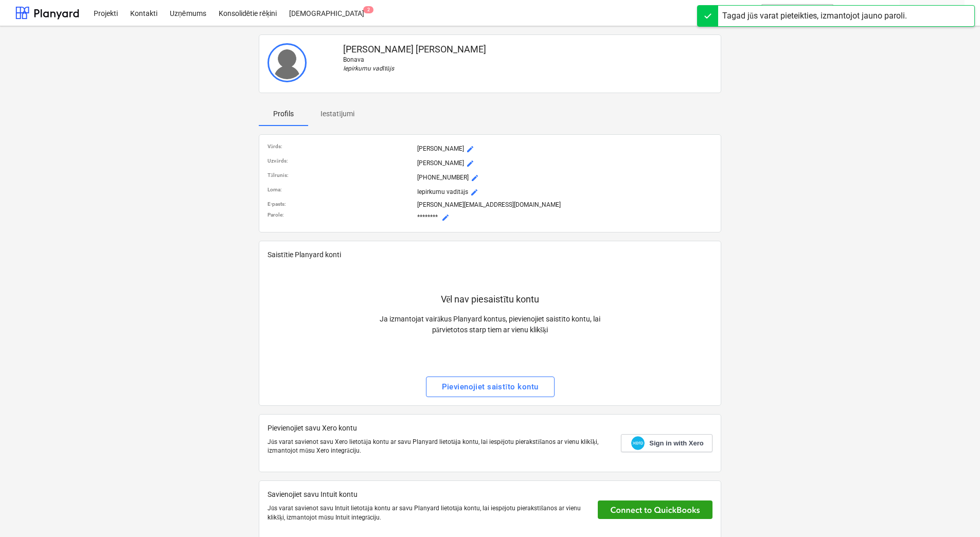 Image resolution: width=980 pixels, height=537 pixels. What do you see at coordinates (340, 204) in the screenshot?
I see `p: E-pasts :` at bounding box center [340, 204].